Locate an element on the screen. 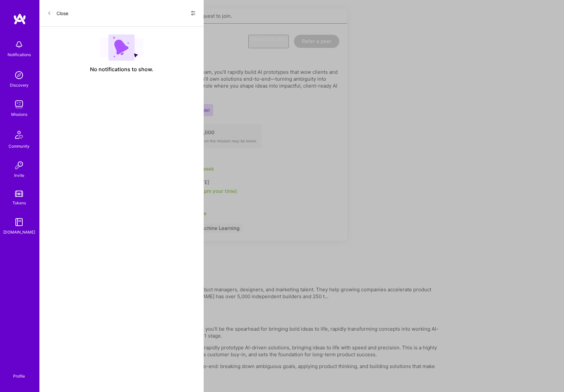  img: bell is located at coordinates (19, 45).